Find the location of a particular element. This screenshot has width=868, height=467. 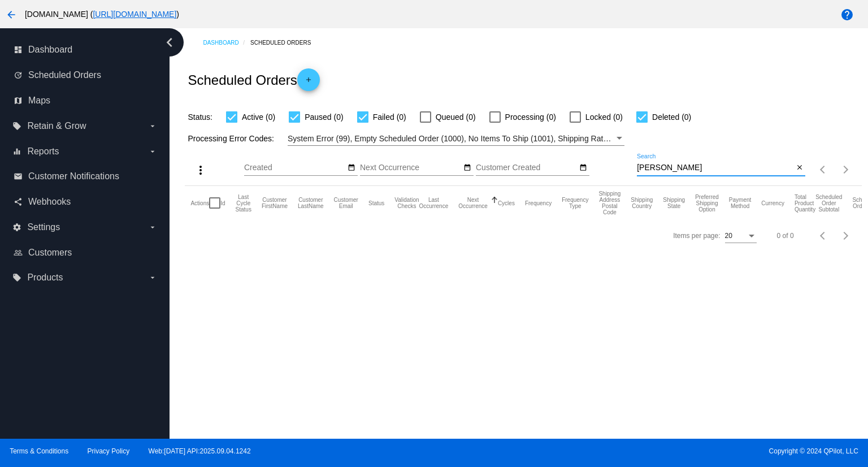

mat-header-cell: Total Product Quantity is located at coordinates (805, 203).